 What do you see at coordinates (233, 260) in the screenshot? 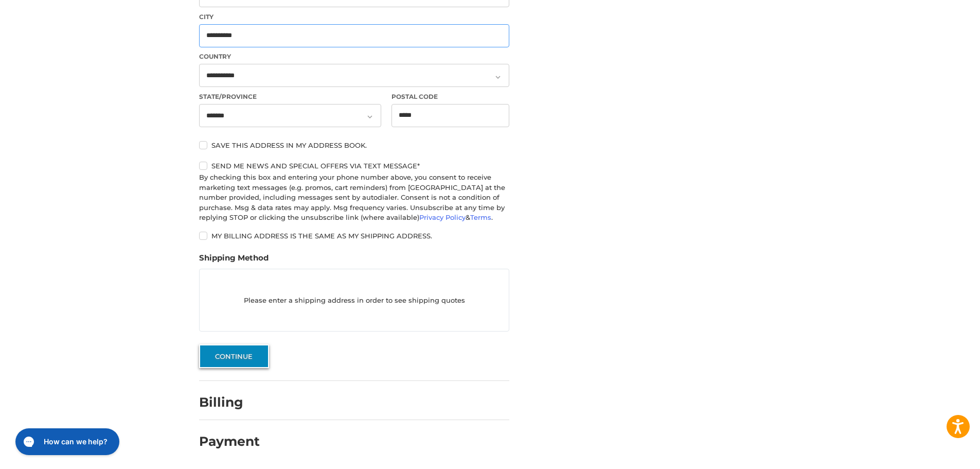
I see `legend: Shipping Method` at bounding box center [233, 260].